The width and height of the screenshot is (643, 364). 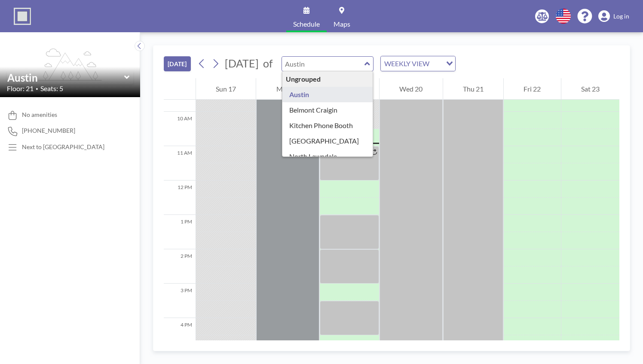 What do you see at coordinates (268, 63) in the screenshot?
I see `span: of` at bounding box center [268, 63].